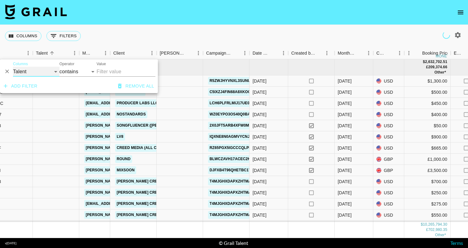 The height and width of the screenshot is (248, 468). What do you see at coordinates (461, 12) in the screenshot?
I see `button: open drawer` at bounding box center [461, 12].